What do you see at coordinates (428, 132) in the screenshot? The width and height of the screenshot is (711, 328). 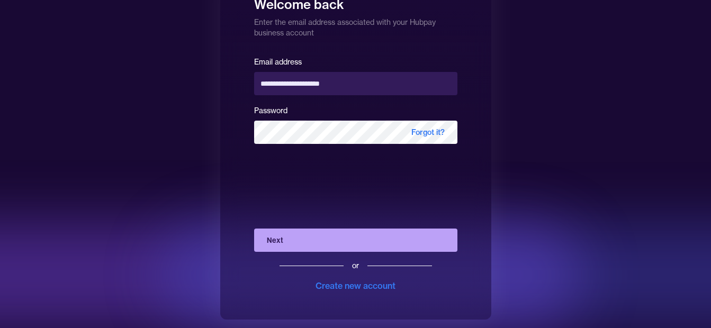 I see `span: Forgot it?` at bounding box center [428, 132].